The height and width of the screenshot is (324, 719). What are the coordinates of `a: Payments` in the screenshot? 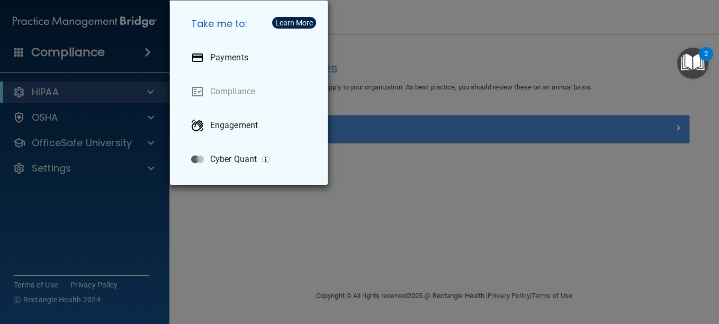 It's located at (251, 58).